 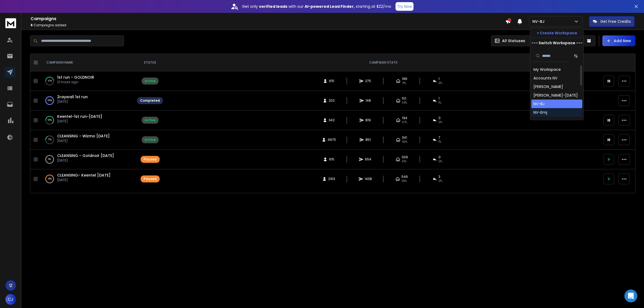 What do you see at coordinates (72, 97) in the screenshot?
I see `a: 2raywall 1st run` at bounding box center [72, 97].